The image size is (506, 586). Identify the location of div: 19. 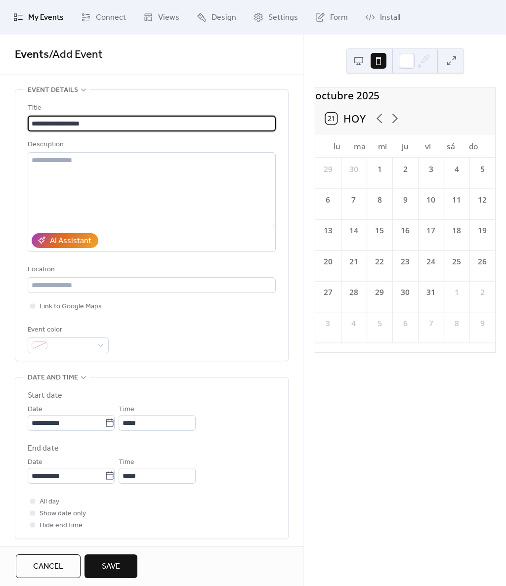
(482, 231).